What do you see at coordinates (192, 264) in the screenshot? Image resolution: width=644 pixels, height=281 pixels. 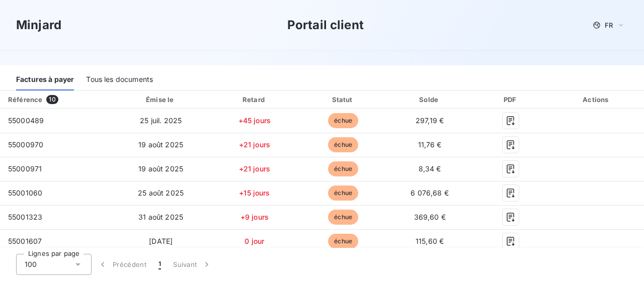 I see `button: Suivant` at bounding box center [192, 264].